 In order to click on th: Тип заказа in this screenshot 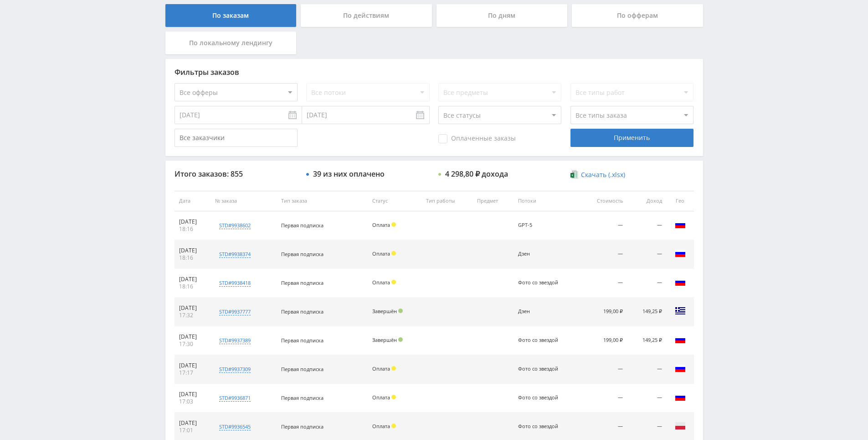, I will do `click(322, 201)`.